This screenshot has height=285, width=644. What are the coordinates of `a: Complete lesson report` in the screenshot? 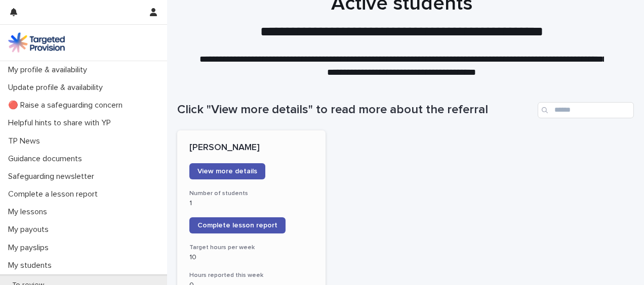 It's located at (237, 225).